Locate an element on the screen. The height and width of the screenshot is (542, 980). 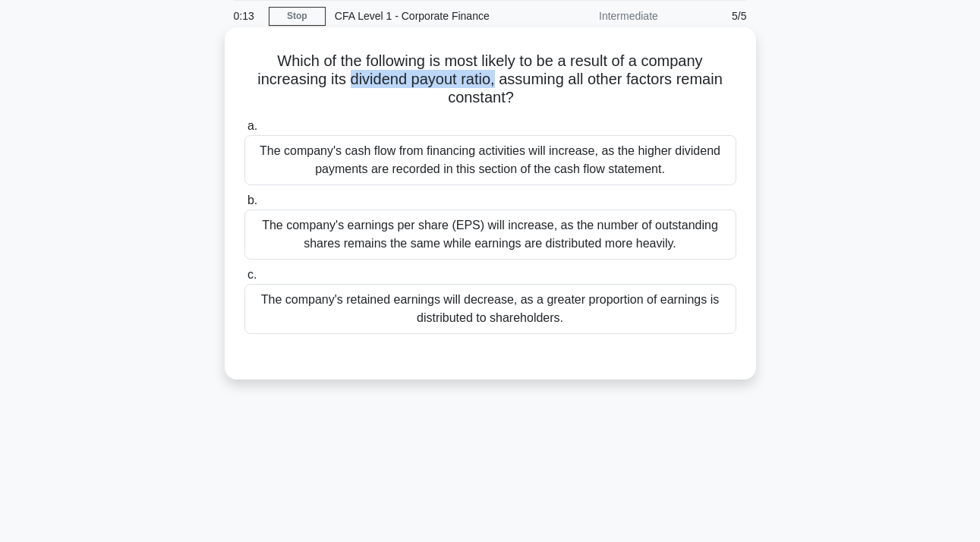
div: CFA Level 1 - Corporate Finance is located at coordinates (430, 16).